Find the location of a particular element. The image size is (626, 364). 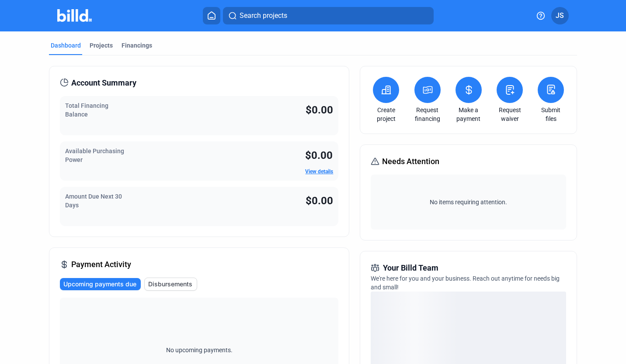

button: JS is located at coordinates (559, 15).